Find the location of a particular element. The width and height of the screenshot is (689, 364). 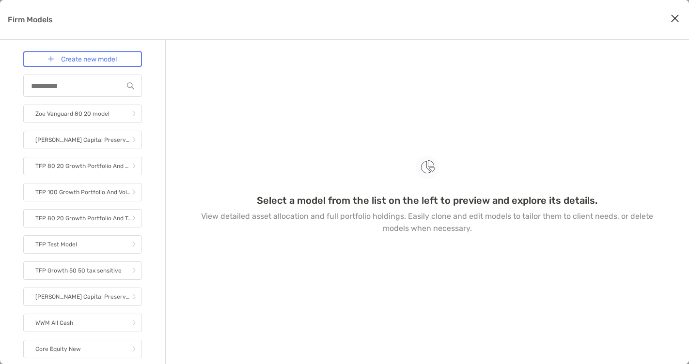

a: TFP Growth 50 50 tax sensitive is located at coordinates (82, 271).